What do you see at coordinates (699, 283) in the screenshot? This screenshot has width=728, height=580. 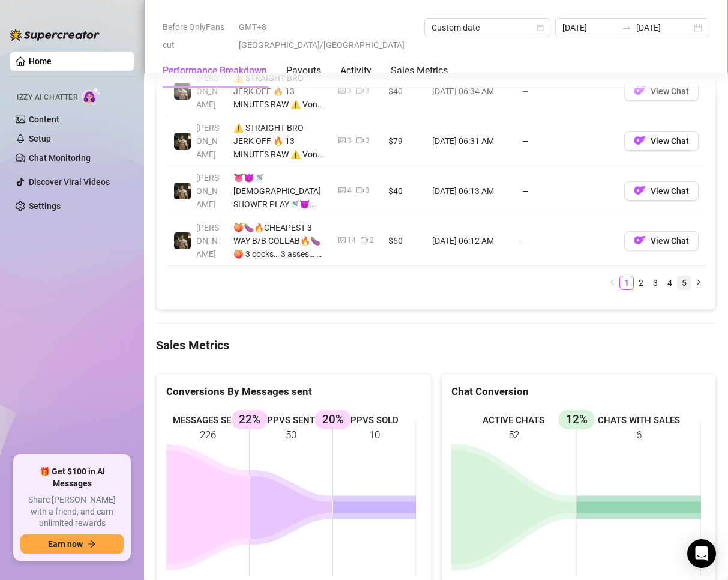 I see `li: Next Page` at bounding box center [699, 283].